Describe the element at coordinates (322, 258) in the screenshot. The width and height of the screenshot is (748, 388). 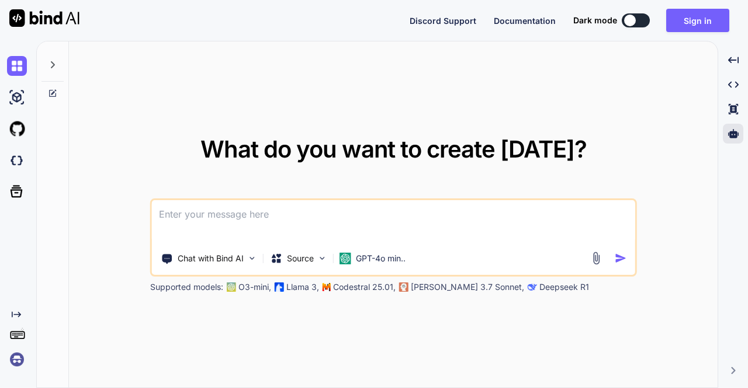
I see `img: Pick Models` at that location.